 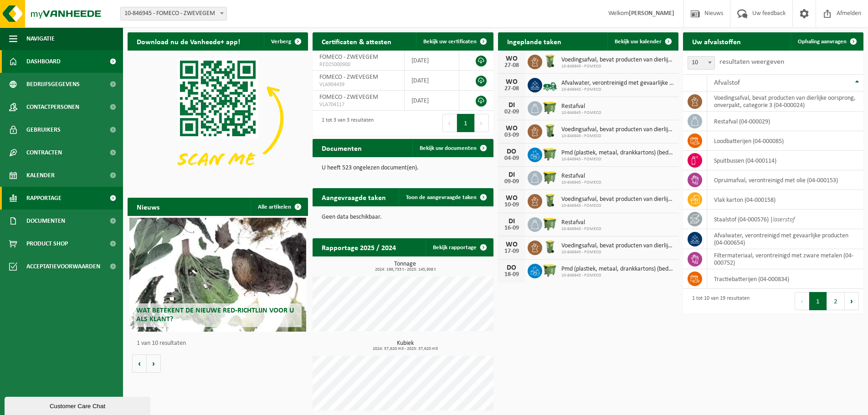 I want to click on h2: Aangevraagde taken, so click(x=354, y=197).